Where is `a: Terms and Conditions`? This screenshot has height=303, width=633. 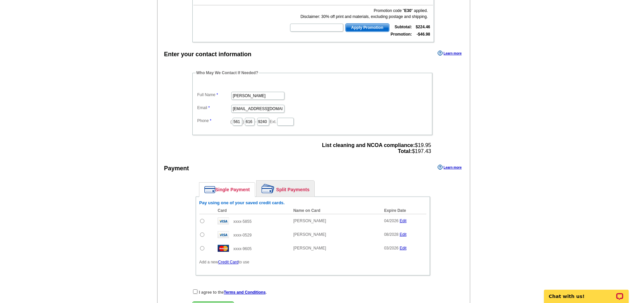 a: Terms and Conditions is located at coordinates (245, 292).